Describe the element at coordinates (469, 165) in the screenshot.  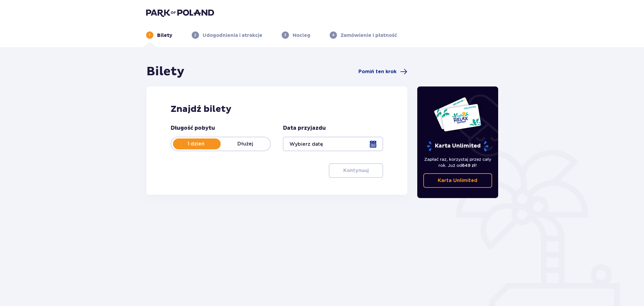
I see `span: 649 zł` at that location.